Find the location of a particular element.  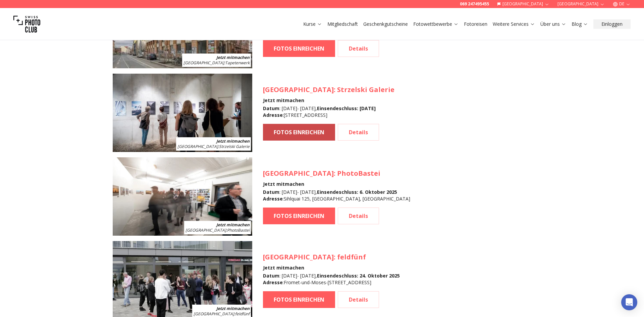

img: SPC Photo Awards STUTTGART November 2025 is located at coordinates (183, 113).